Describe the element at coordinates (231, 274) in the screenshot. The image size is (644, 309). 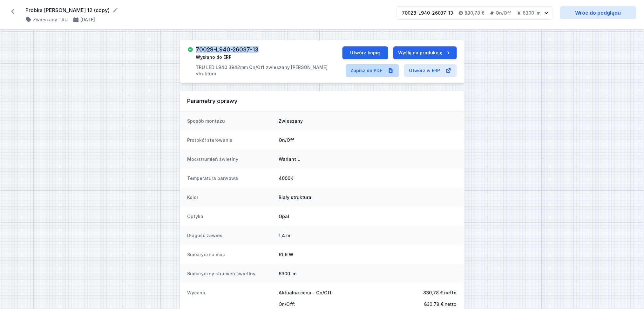
I see `dt: Sumaryczny strumień świetlny` at that location.